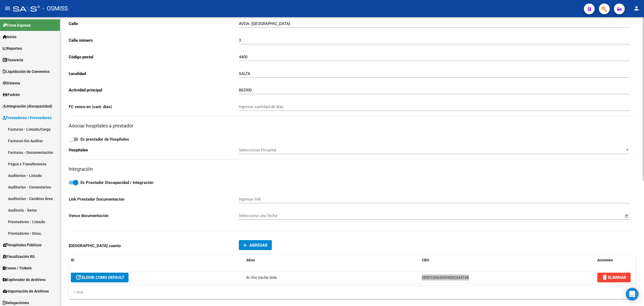 This screenshot has height=306, width=644. Describe the element at coordinates (11, 83) in the screenshot. I see `span: Sistema` at that location.